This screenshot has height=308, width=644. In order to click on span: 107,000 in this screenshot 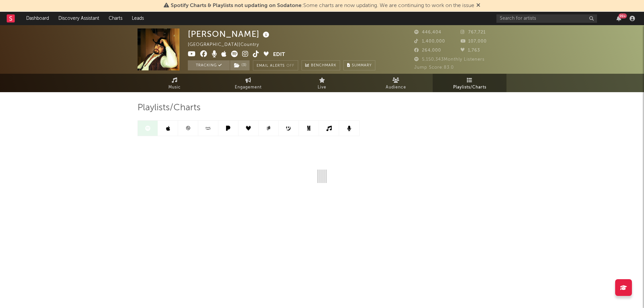, I will do `click(474, 42)`.